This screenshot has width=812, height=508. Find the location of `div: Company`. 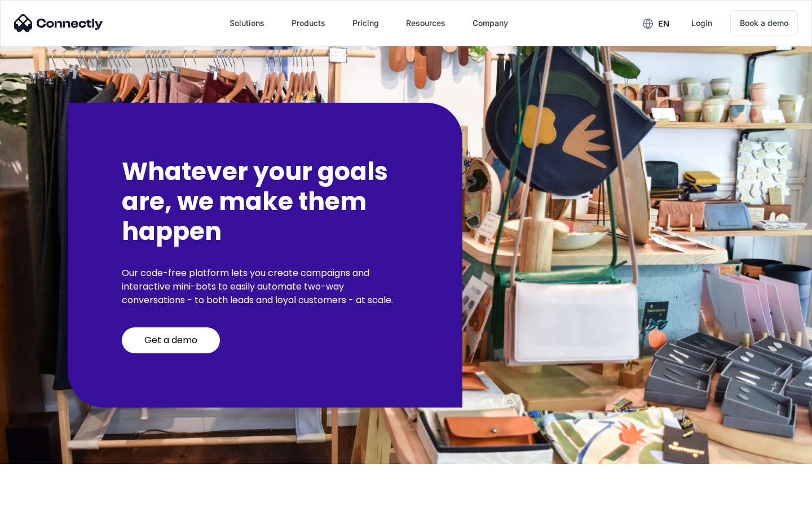

div: Company is located at coordinates (490, 23).